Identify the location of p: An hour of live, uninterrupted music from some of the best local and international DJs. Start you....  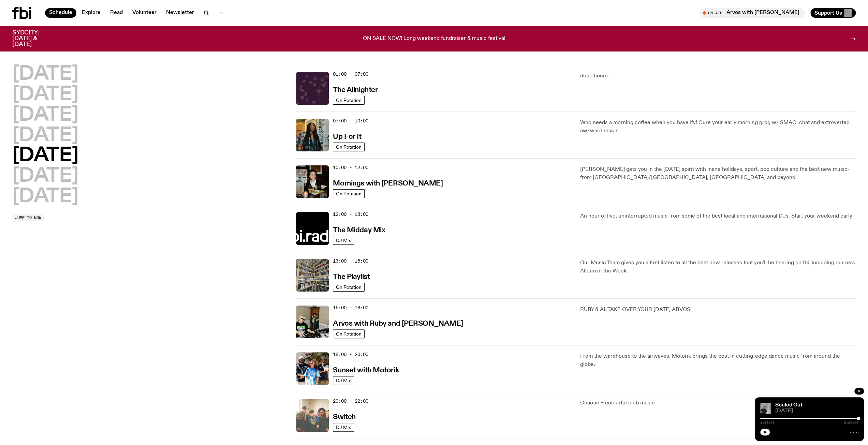
(718, 216).